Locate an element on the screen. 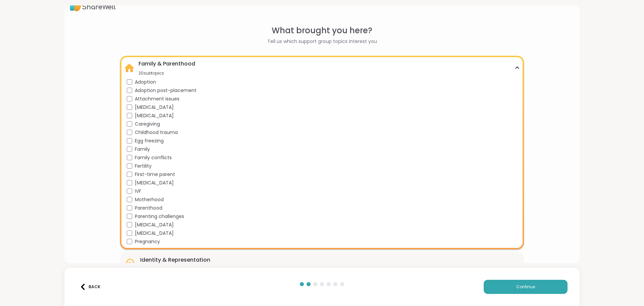  span: Caregiving is located at coordinates (147, 124).